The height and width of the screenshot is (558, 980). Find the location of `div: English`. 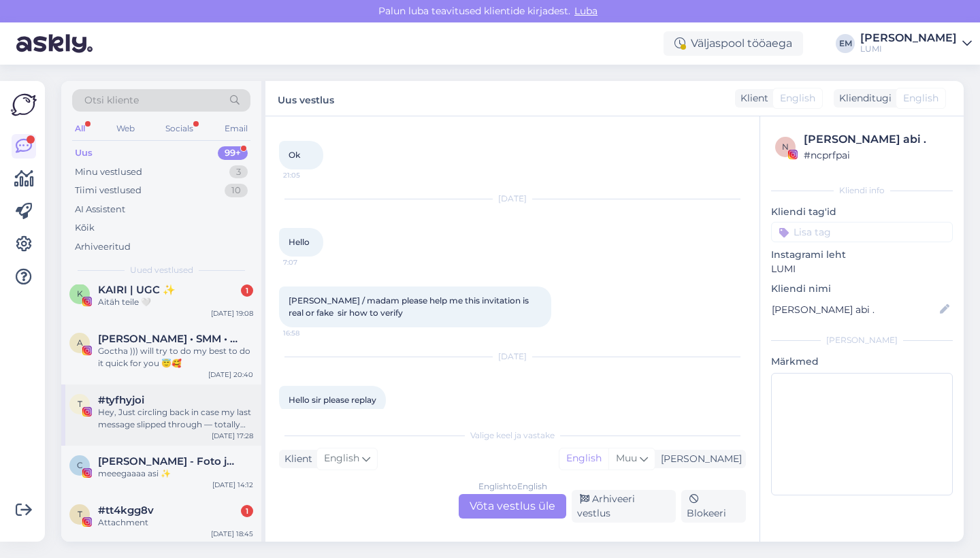

div: English is located at coordinates (584, 459).